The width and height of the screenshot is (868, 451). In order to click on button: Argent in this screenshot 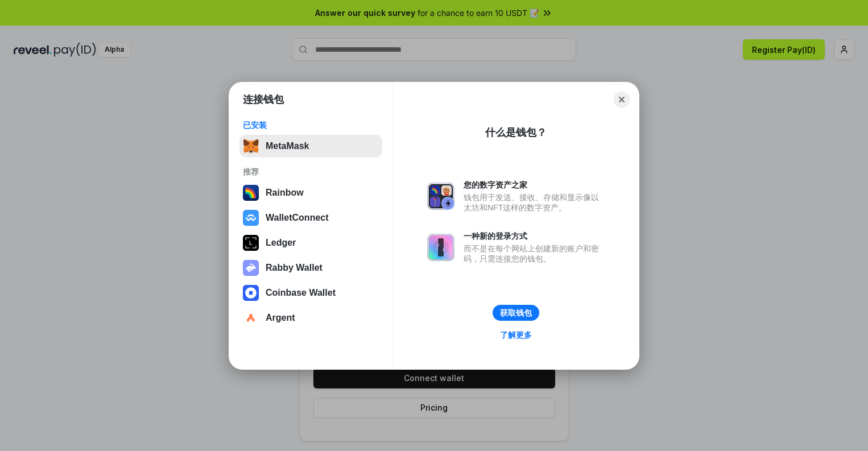, I will do `click(311, 318)`.